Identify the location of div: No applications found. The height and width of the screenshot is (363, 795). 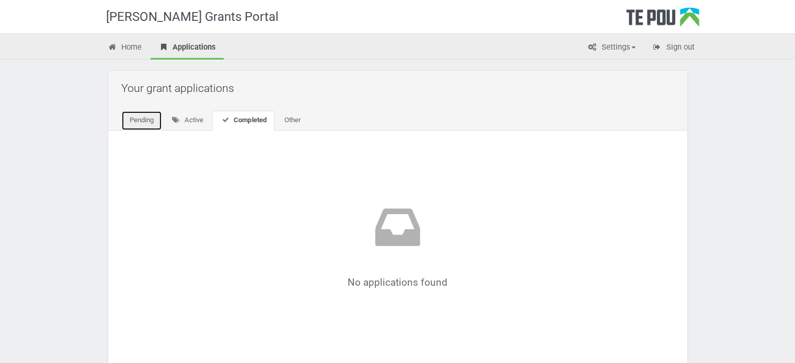
(398, 245).